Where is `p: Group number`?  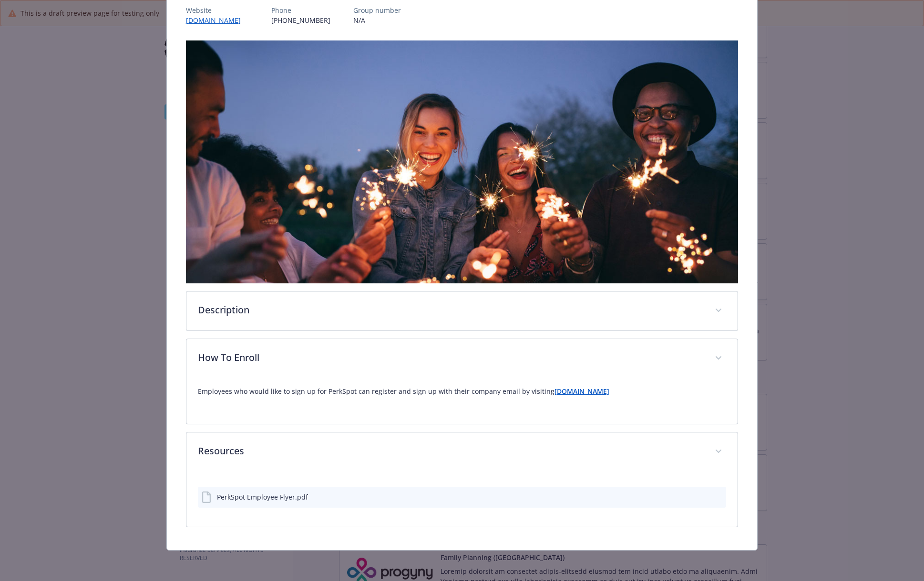 p: Group number is located at coordinates (377, 10).